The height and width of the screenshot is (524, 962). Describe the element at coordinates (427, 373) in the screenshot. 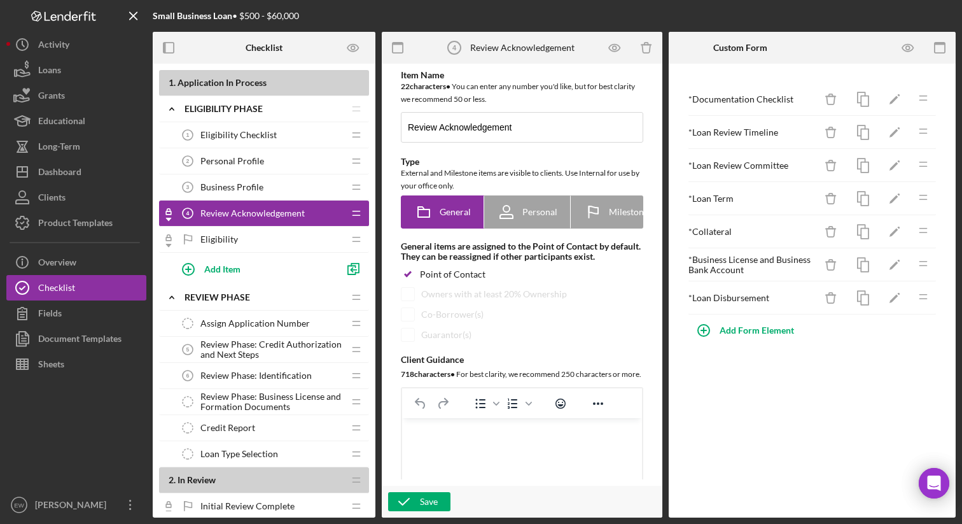

I see `b: 718 character s •` at that location.